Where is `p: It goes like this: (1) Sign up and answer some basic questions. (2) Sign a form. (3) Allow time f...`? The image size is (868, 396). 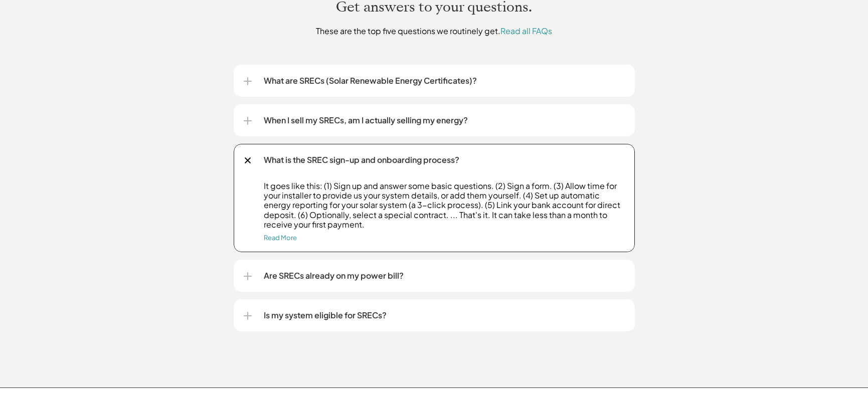
p: It goes like this: (1) Sign up and answer some basic questions. (2) Sign a form. (3) Allow time f... is located at coordinates (444, 205).